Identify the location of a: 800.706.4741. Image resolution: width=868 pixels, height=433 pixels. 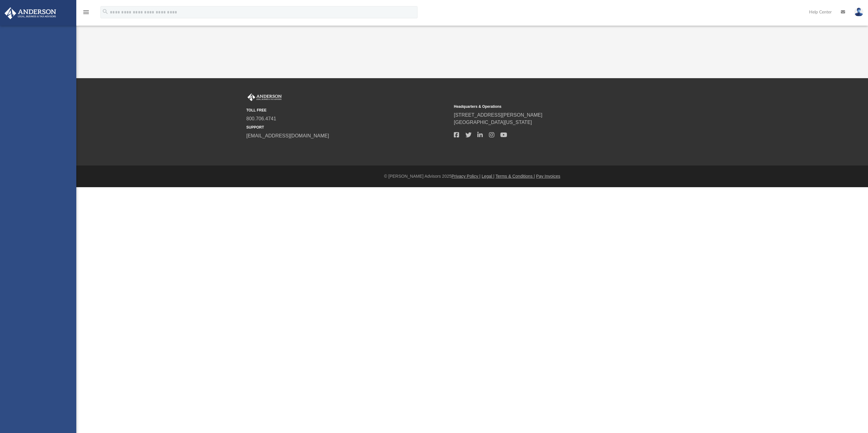
(261, 118).